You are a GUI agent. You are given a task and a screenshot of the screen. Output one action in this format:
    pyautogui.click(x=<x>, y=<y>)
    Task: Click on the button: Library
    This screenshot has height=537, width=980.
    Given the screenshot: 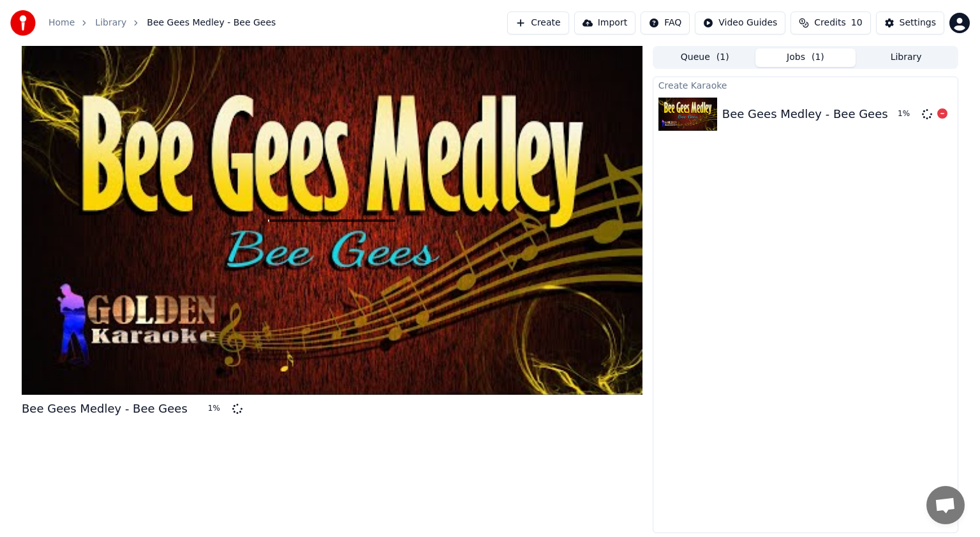 What is the action you would take?
    pyautogui.click(x=906, y=57)
    